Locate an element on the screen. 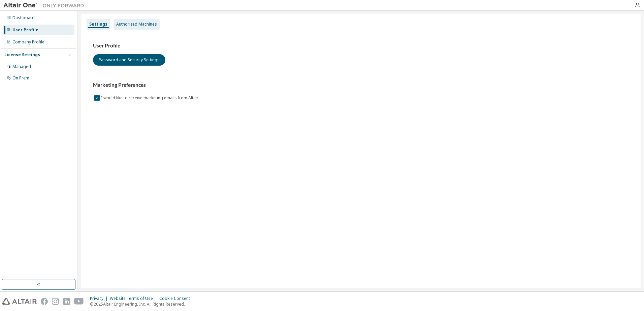 The width and height of the screenshot is (644, 311). h3: User Profile is located at coordinates (361, 46).